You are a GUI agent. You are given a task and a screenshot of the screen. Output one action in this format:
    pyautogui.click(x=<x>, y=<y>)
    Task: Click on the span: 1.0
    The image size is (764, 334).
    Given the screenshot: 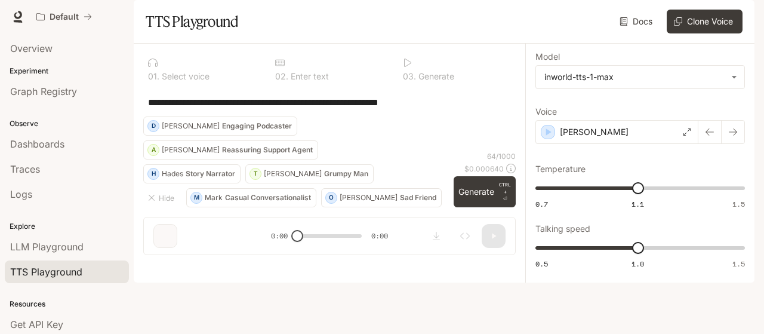 What is the action you would take?
    pyautogui.click(x=638, y=263)
    